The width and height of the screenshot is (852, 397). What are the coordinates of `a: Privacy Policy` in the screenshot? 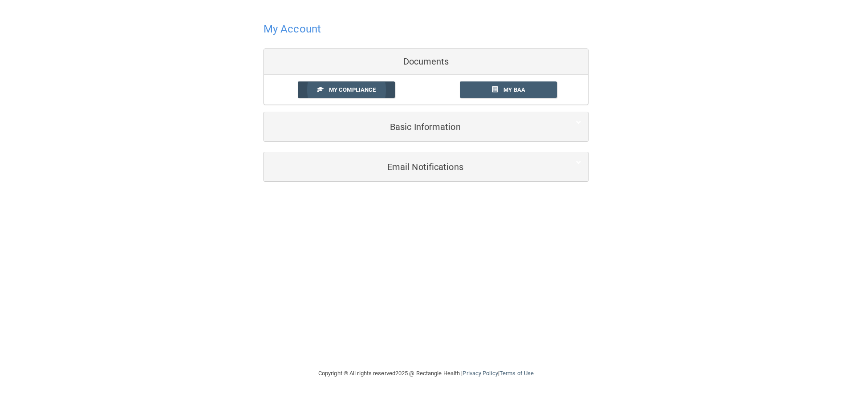 It's located at (480, 373).